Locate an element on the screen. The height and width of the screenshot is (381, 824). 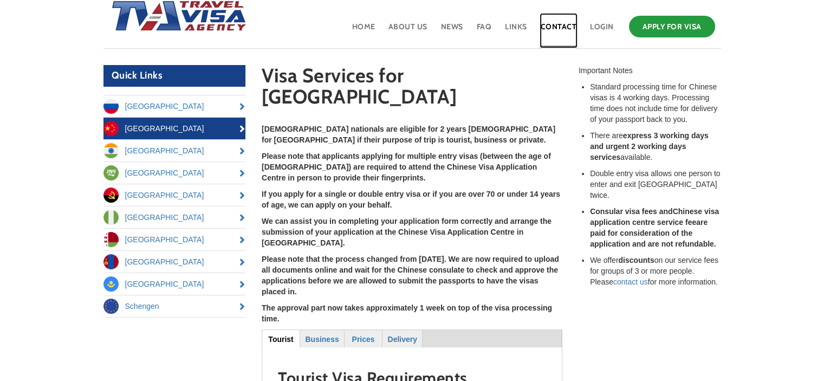
div: Important Notes is located at coordinates (649, 70).